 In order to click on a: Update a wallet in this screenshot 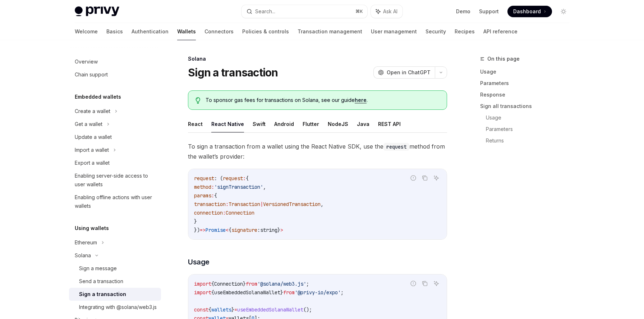, I will do `click(115, 137)`.